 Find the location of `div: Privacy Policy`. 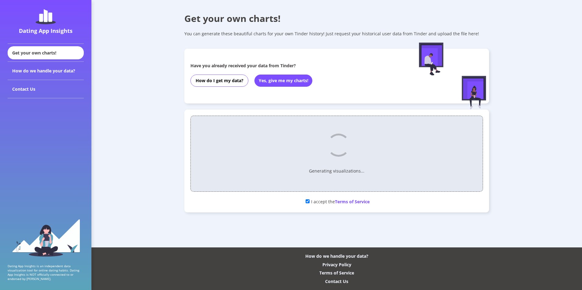

div: Privacy Policy is located at coordinates (337, 265).